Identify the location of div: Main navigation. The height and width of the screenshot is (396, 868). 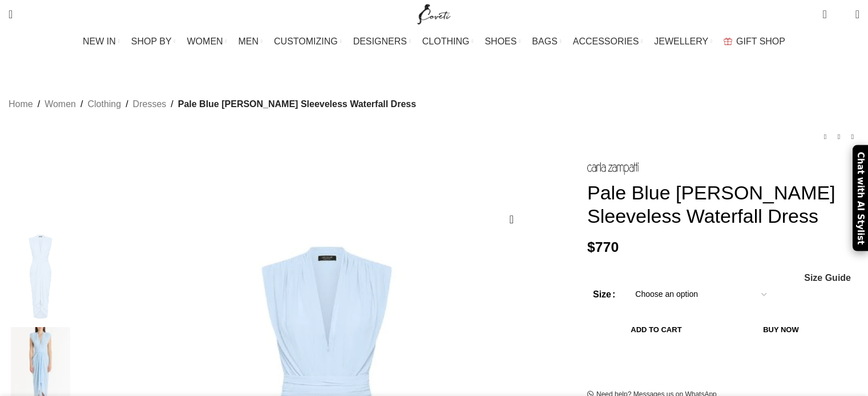
(433, 42).